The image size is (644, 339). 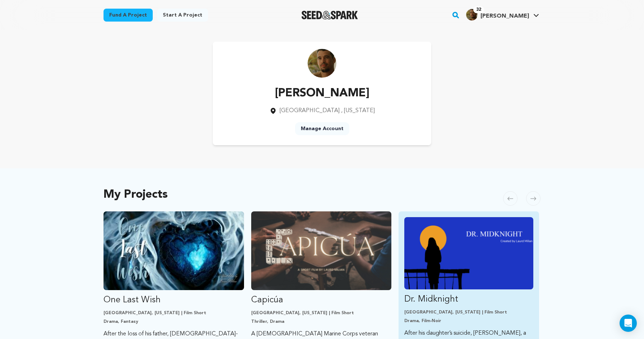 I want to click on img: Black%20White%20Square%20Interior%20Designer%20Logo.jpg, so click(x=472, y=15).